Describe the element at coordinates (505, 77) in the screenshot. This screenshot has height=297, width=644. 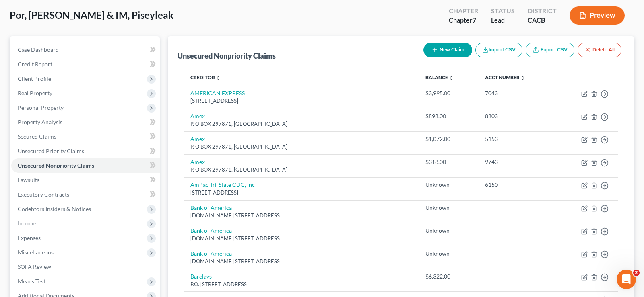
I see `a: Acct Number unfold_more` at that location.